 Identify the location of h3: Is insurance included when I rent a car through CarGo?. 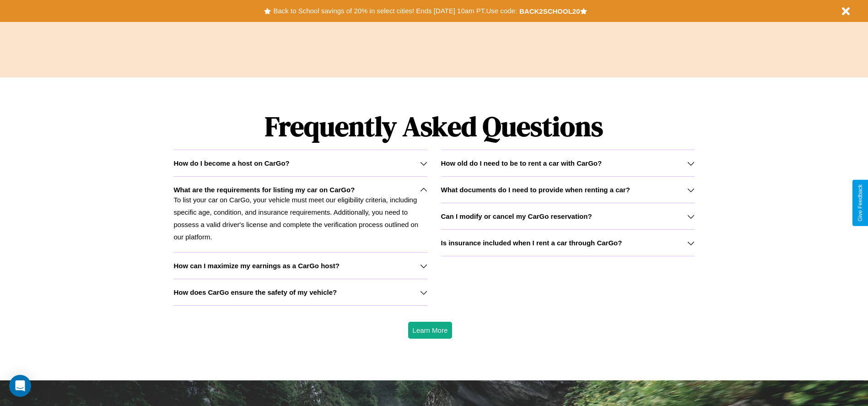
(531, 242).